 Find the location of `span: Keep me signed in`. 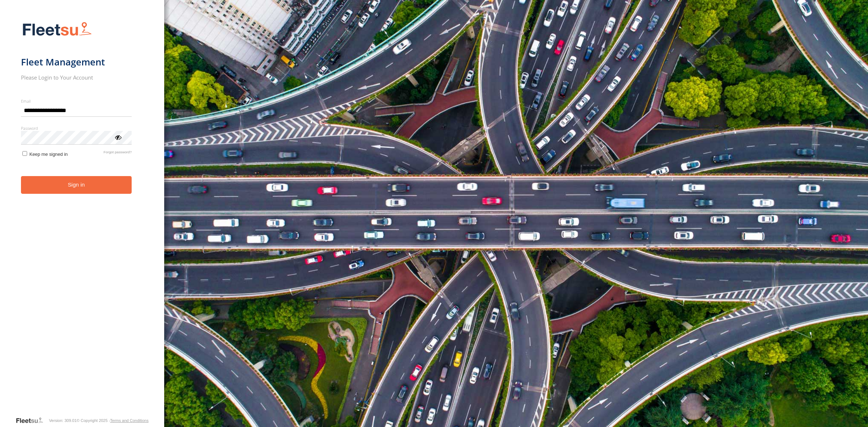

span: Keep me signed in is located at coordinates (49, 154).